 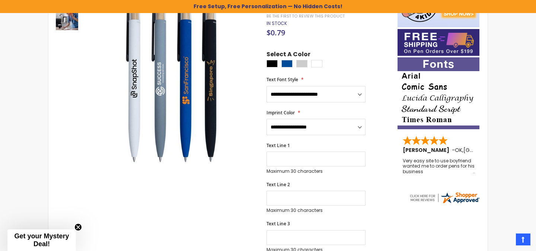 I want to click on a: Be the first to review this product, so click(x=306, y=16).